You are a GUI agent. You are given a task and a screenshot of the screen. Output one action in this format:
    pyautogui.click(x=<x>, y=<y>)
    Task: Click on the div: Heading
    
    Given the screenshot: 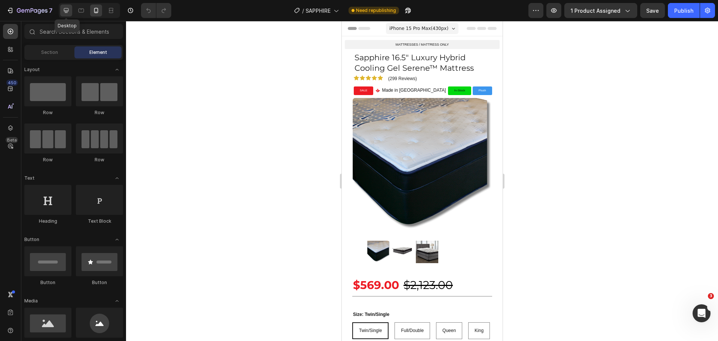 What is the action you would take?
    pyautogui.click(x=48, y=221)
    